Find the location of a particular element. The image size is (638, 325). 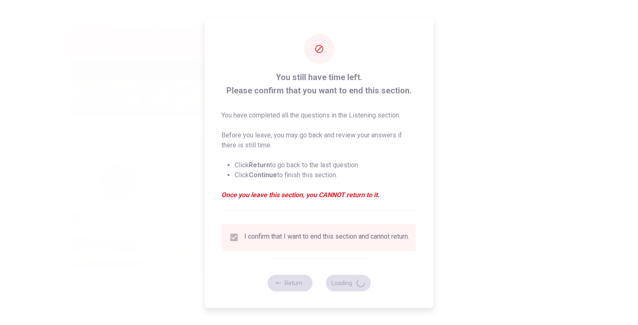

li: Click to go back to the last question is located at coordinates (326, 165).